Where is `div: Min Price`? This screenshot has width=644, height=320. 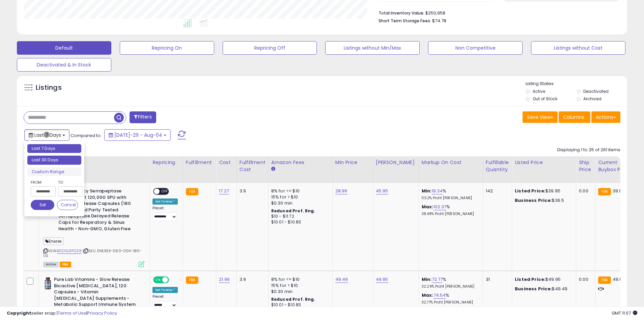 div: Min Price is located at coordinates (353, 162).